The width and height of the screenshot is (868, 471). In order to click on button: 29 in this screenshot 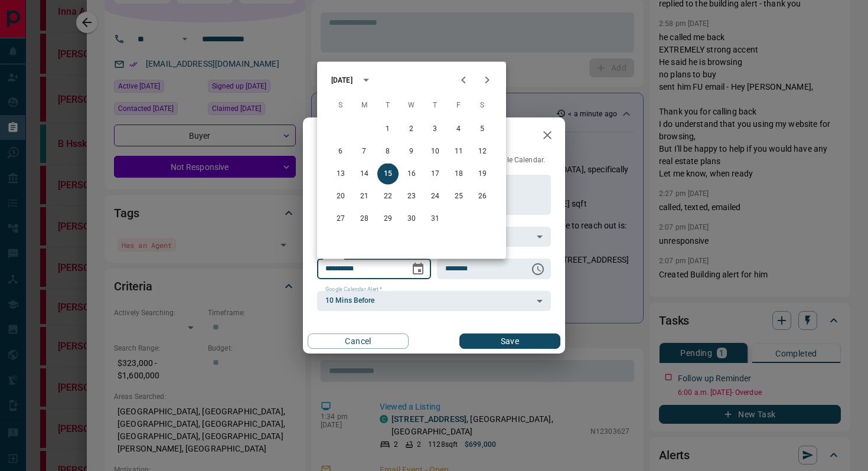, I will do `click(388, 219)`.